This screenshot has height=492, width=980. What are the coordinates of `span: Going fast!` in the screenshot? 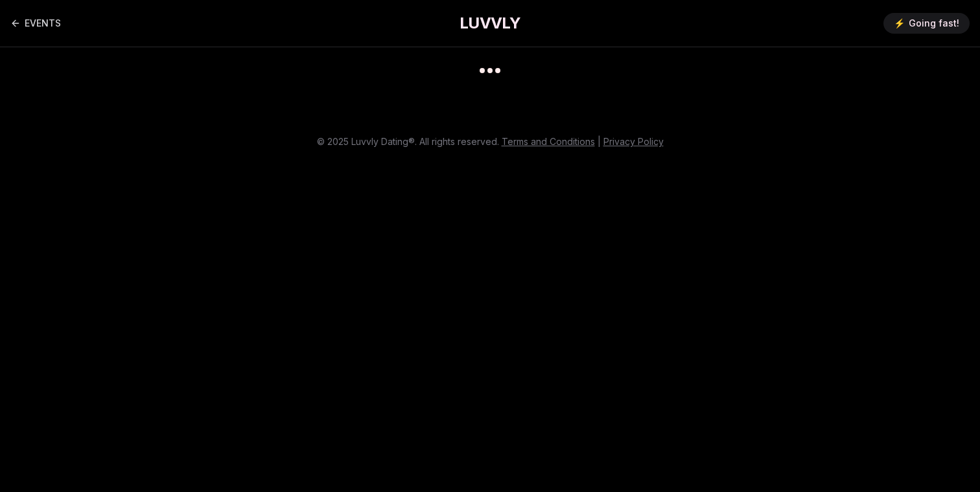 It's located at (934, 24).